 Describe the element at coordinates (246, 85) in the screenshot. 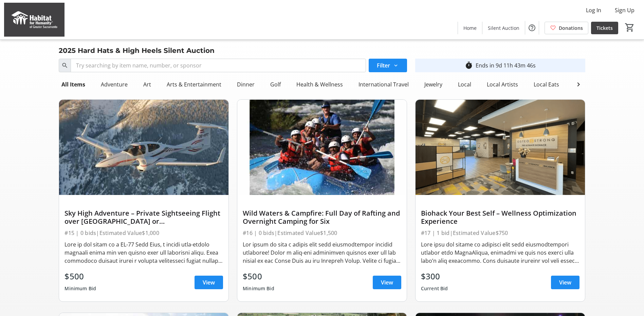

I see `div: Dinner` at that location.